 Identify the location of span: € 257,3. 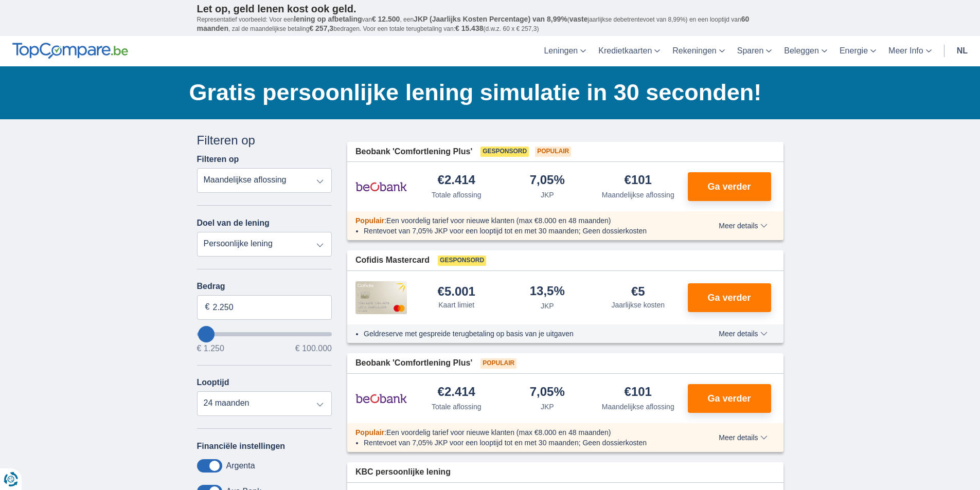
(321, 29).